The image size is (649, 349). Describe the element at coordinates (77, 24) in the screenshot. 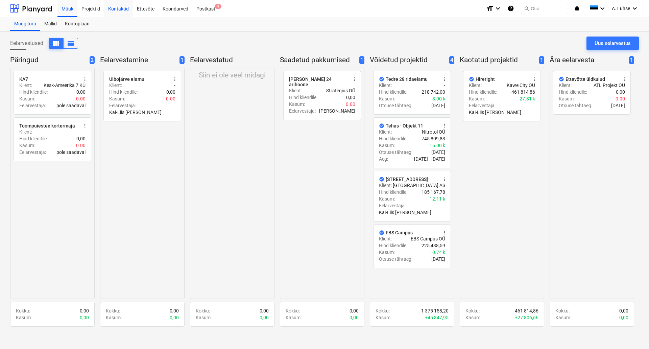

I see `a: Kontoplaan` at that location.